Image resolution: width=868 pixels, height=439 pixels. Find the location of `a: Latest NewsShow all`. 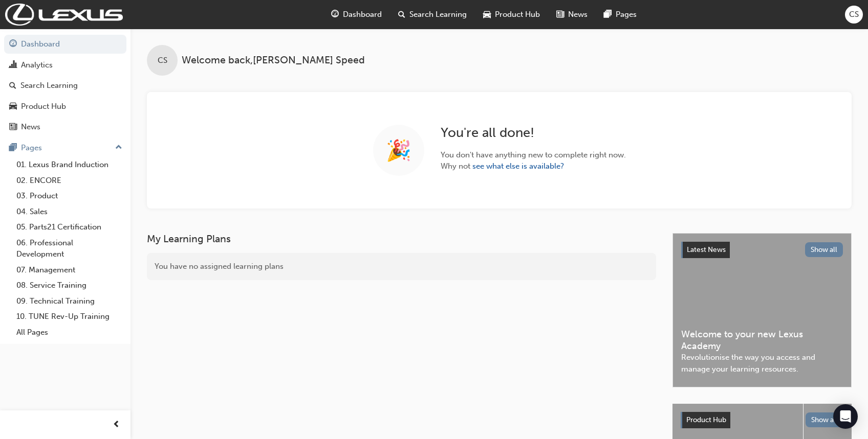

a: Latest NewsShow all is located at coordinates (762, 250).